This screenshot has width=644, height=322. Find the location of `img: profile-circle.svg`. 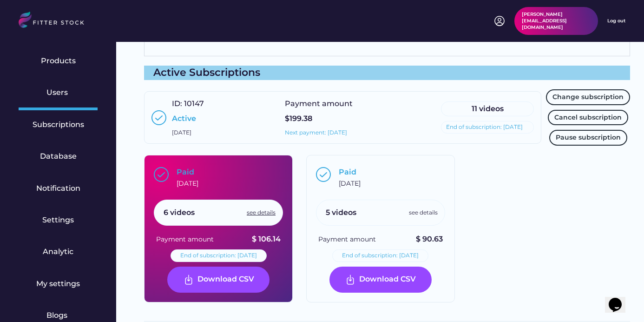

img: profile-circle.svg is located at coordinates (500, 21).